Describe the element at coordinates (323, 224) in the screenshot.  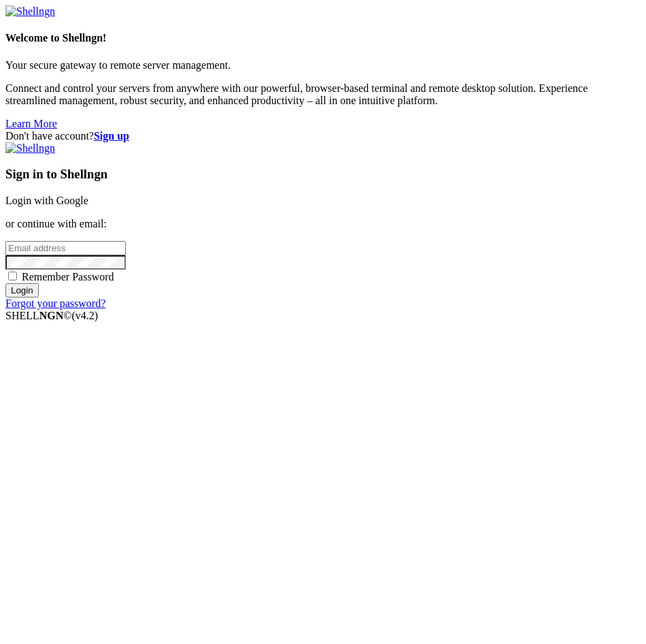
I see `p: or continue with email:` at that location.